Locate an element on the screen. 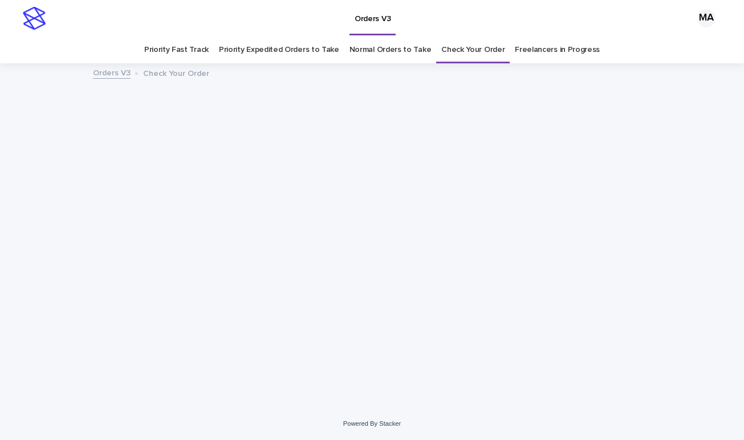  a: Priority Expedited Orders to Take is located at coordinates (279, 50).